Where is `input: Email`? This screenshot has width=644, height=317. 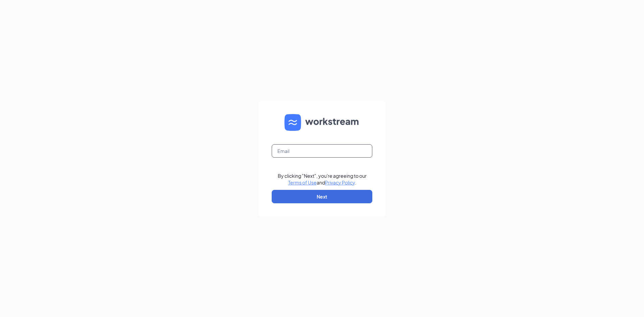 input: Email is located at coordinates (322, 151).